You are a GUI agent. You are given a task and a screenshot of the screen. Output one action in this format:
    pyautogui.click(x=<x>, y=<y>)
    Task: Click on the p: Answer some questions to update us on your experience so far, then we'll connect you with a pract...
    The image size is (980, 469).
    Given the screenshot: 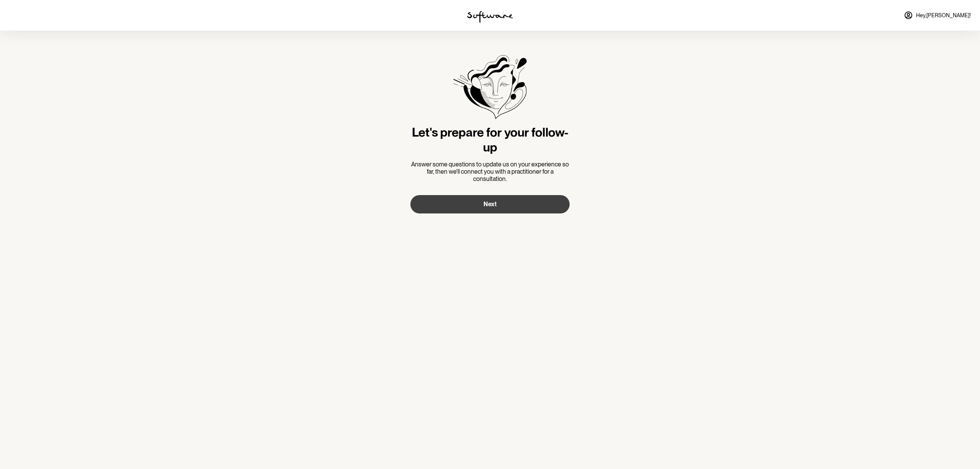 What is the action you would take?
    pyautogui.click(x=490, y=171)
    